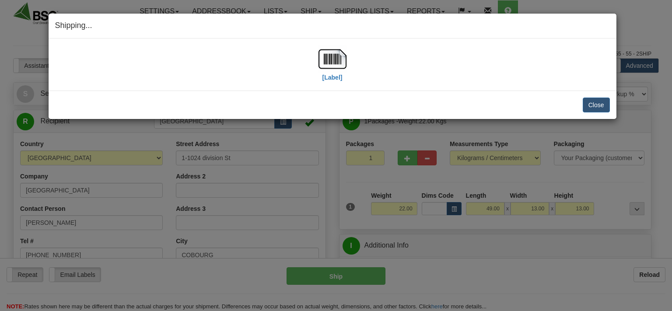 This screenshot has height=311, width=672. I want to click on button: Close, so click(596, 105).